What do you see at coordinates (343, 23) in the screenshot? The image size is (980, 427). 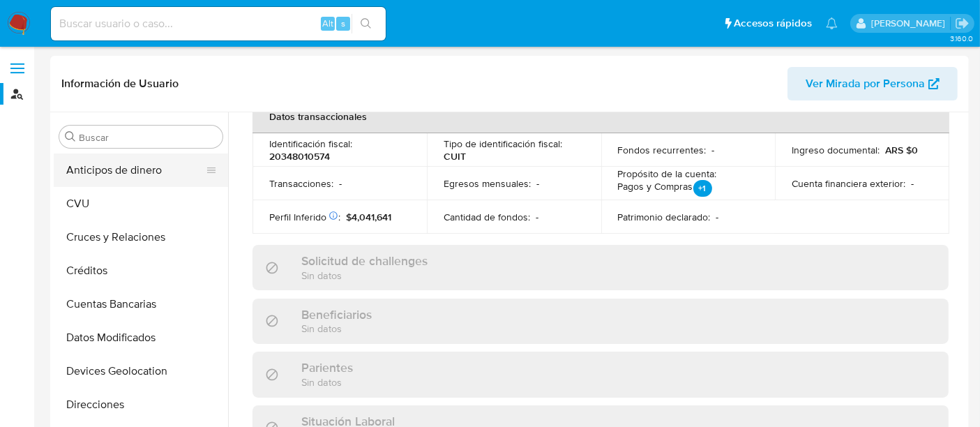 I see `span: s` at bounding box center [343, 23].